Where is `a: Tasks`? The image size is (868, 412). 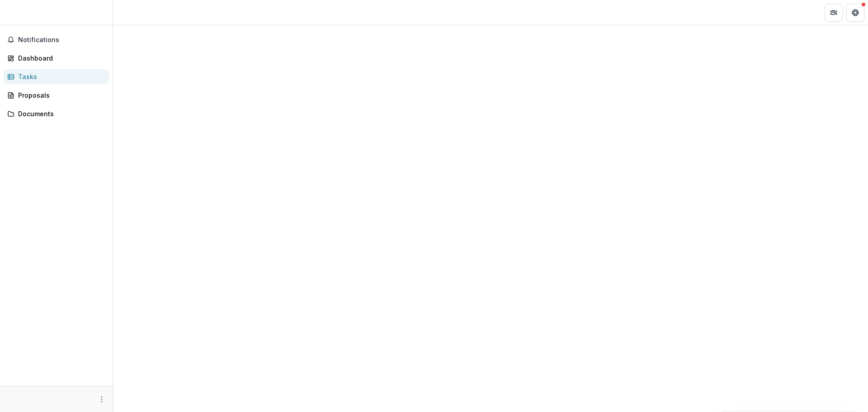
a: Tasks is located at coordinates (56, 77).